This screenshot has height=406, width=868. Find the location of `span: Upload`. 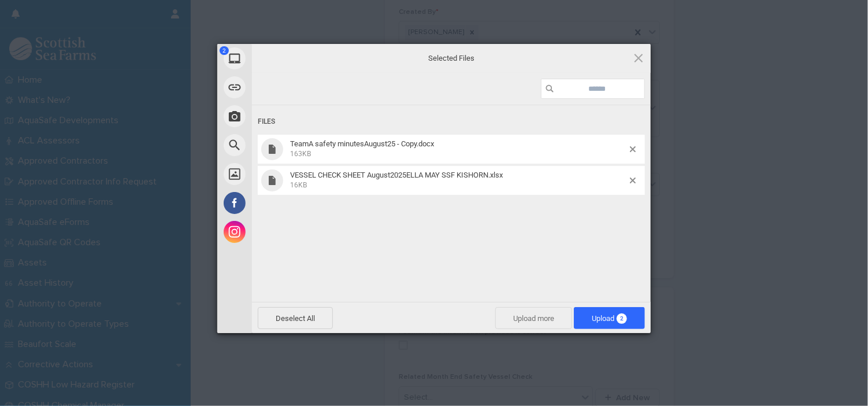

span: Upload is located at coordinates (609, 318).